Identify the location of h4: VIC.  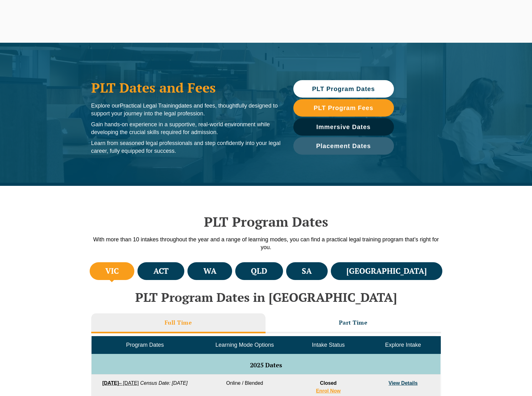
(112, 271).